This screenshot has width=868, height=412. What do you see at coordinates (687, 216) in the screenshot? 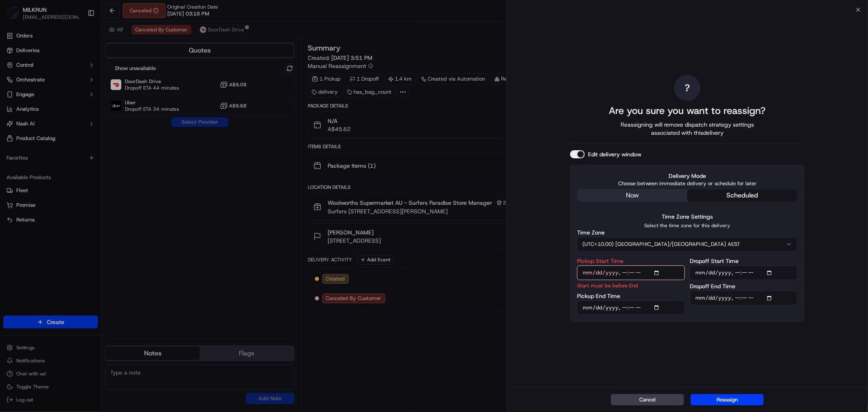
I see `label: Time Zone Settings` at bounding box center [687, 216].